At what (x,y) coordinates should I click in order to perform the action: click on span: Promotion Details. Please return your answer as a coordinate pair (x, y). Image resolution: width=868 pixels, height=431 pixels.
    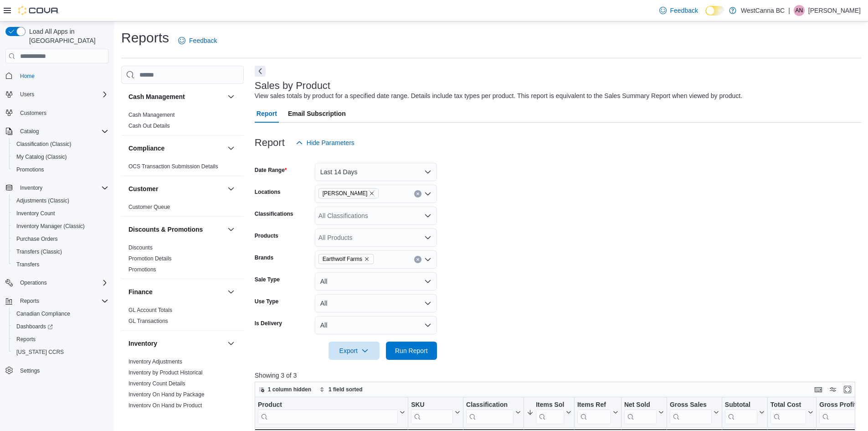
    Looking at the image, I should click on (150, 259).